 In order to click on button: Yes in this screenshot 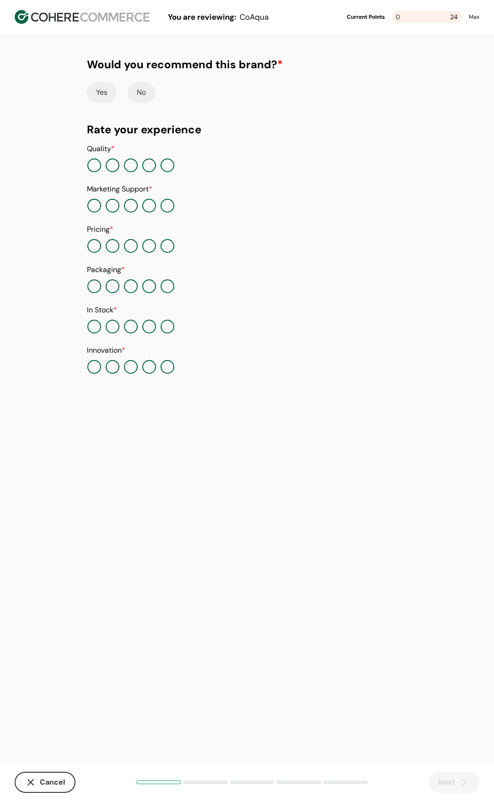, I will do `click(102, 92)`.